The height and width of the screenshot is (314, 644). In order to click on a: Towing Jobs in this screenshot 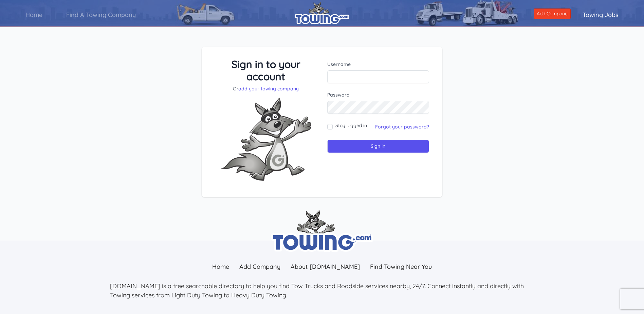, I will do `click(600, 15)`.